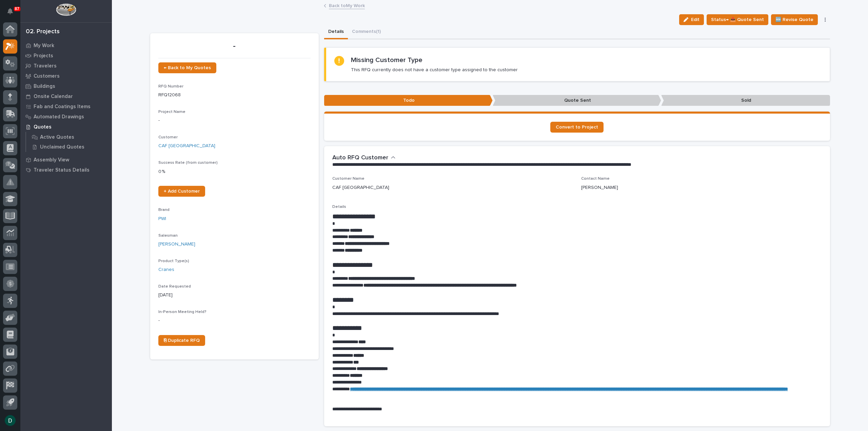 The width and height of the screenshot is (868, 431). What do you see at coordinates (174, 261) in the screenshot?
I see `span: Product Type(s)` at bounding box center [174, 261].